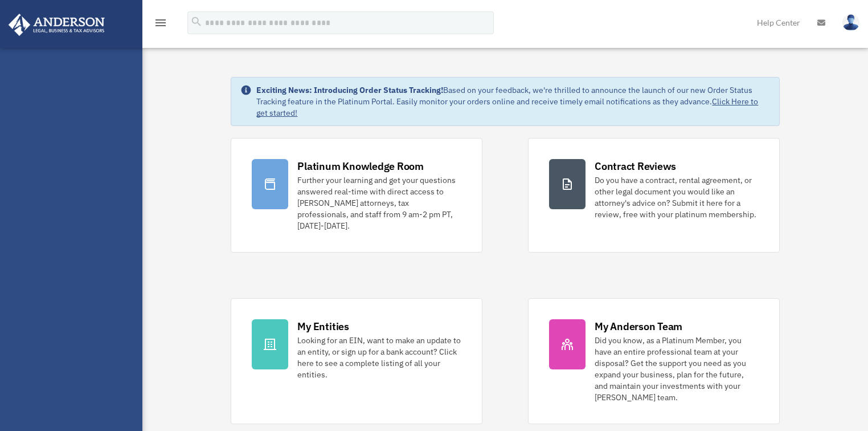  Describe the element at coordinates (361, 166) in the screenshot. I see `div: Platinum Knowledge Room` at that location.